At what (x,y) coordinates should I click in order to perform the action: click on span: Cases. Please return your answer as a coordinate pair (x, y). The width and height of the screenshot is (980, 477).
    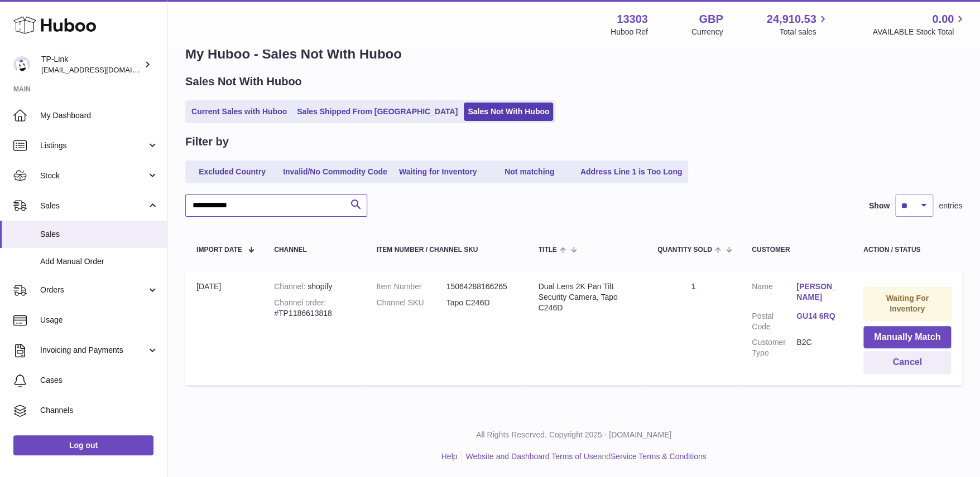
    Looking at the image, I should click on (100, 380).